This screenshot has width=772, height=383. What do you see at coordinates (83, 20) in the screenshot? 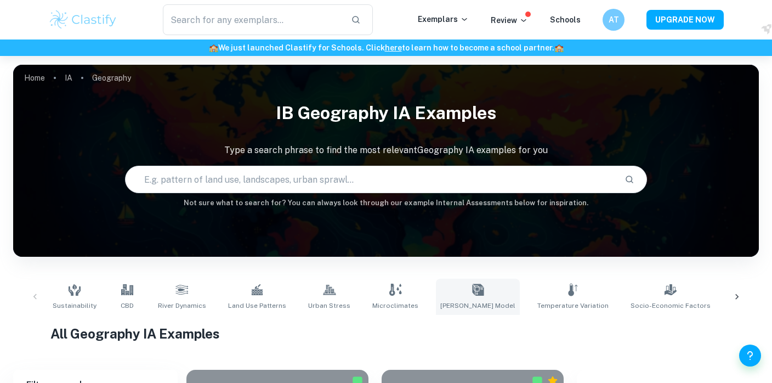
I see `img: Clastify logo` at bounding box center [83, 20].